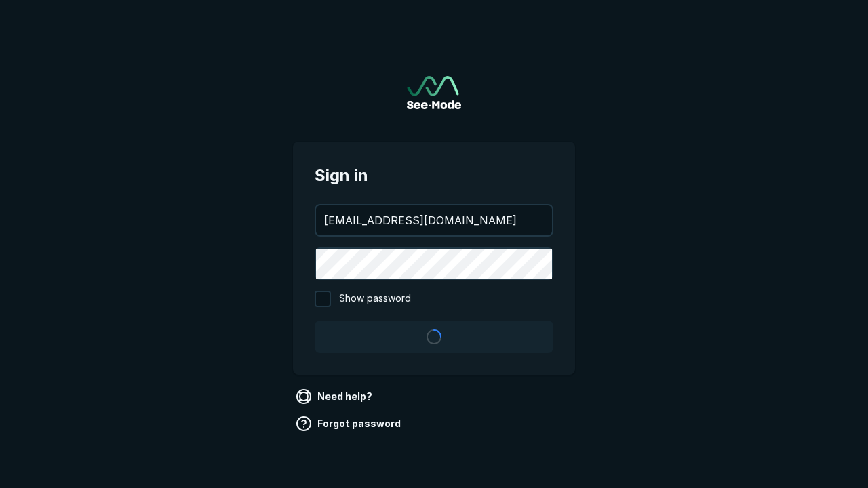 The image size is (868, 488). What do you see at coordinates (434, 92) in the screenshot?
I see `a: Go to sign in` at bounding box center [434, 92].